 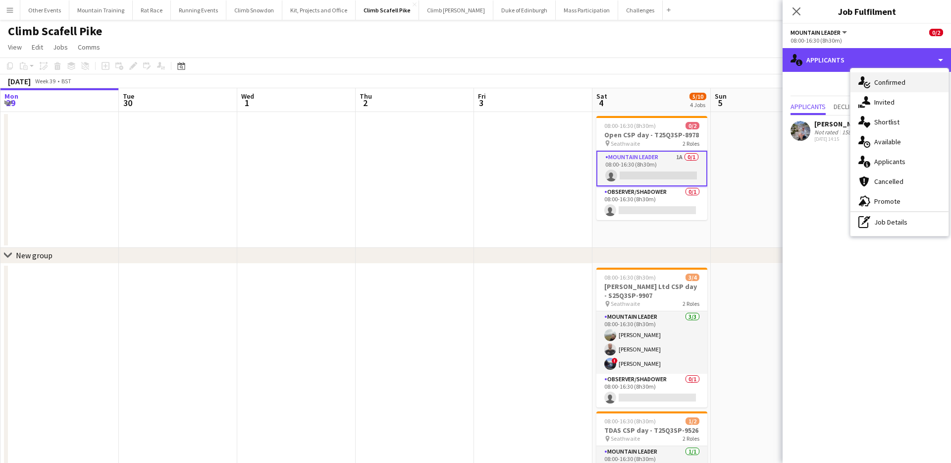 What do you see at coordinates (652, 168) in the screenshot?
I see `div: 08:00-16:30 (8h30m)0/2Open CSP day - T25Q3SP-8978 Seathwaite2 RolesMountain Leader1A0/108:00-16:3...` at bounding box center [652, 168].